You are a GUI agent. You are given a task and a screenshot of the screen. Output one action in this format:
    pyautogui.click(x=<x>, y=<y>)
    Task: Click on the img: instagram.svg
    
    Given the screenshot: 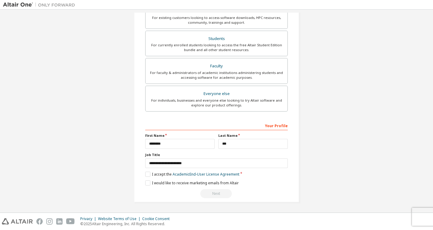 What is the action you would take?
    pyautogui.click(x=49, y=221)
    